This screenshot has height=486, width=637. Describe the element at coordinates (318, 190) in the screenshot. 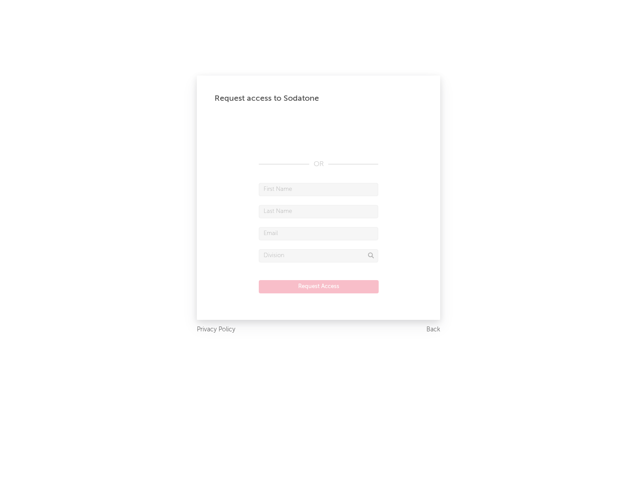

I see `input: First Name` at that location.